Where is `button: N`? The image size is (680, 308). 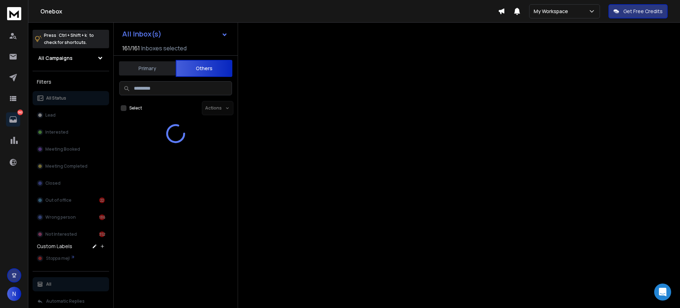 button: N is located at coordinates (14, 294).